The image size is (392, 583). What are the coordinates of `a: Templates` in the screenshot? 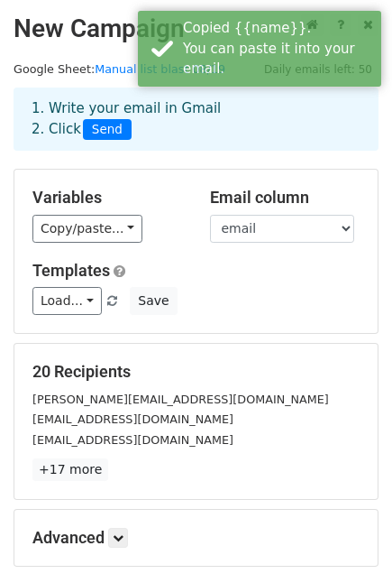 It's located at (72, 270).